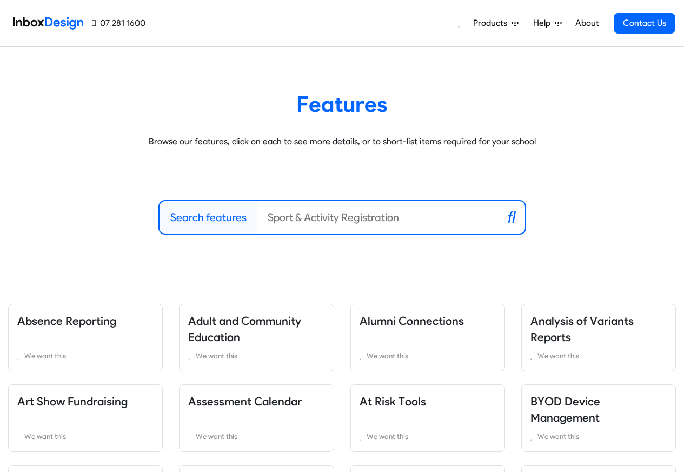  Describe the element at coordinates (118, 23) in the screenshot. I see `a: 07 281 1600` at that location.